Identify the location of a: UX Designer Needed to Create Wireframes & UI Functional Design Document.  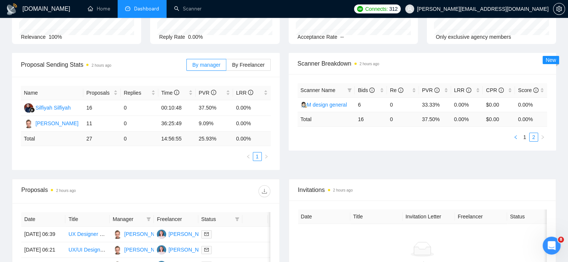
(159, 234).